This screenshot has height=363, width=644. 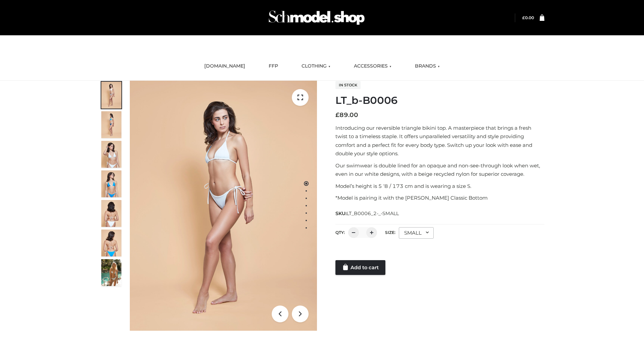 What do you see at coordinates (440, 140) in the screenshot?
I see `p: Introducing our reversible triangle bikini top. A masterpiece that brings a fresh twist to a time...` at bounding box center [440, 140].